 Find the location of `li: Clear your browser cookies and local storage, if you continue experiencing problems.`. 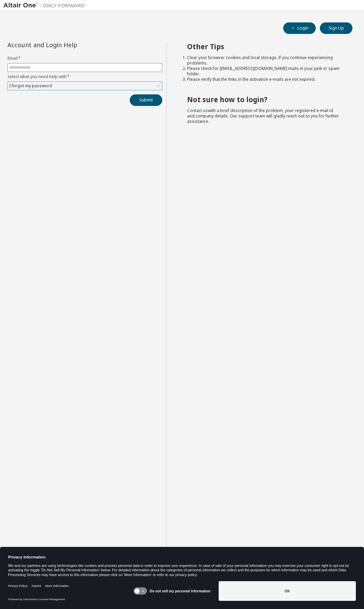

li: Clear your browser cookies and local storage, if you continue experiencing problems. is located at coordinates (264, 60).